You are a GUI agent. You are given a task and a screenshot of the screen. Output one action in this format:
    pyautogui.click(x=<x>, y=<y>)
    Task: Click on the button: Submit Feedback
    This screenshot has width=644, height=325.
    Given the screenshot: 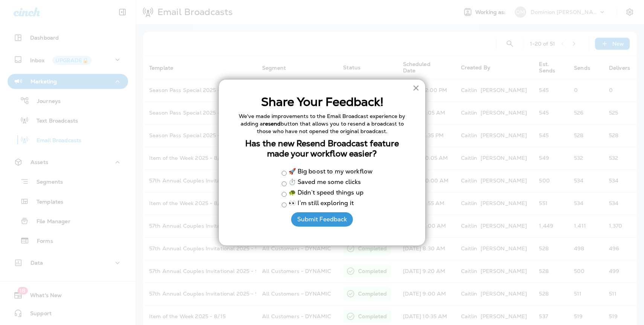 What is the action you would take?
    pyautogui.click(x=322, y=220)
    